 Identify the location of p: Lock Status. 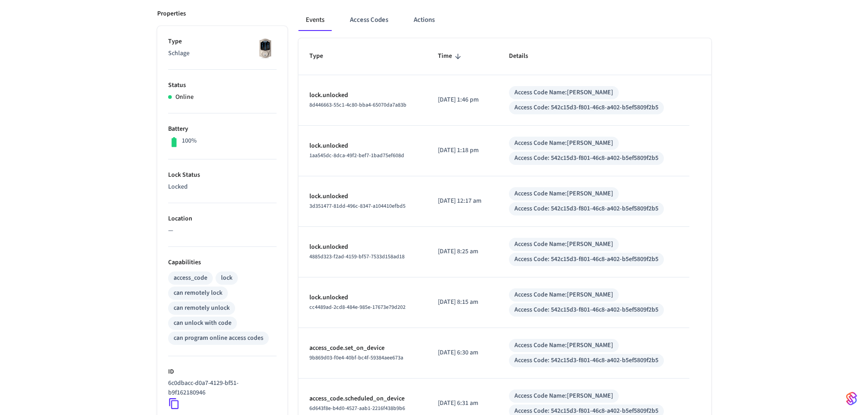
(222, 175).